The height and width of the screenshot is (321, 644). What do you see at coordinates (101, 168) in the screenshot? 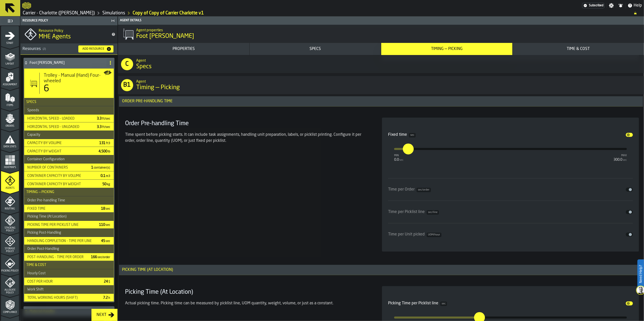
I see `span: 1` at bounding box center [101, 168].